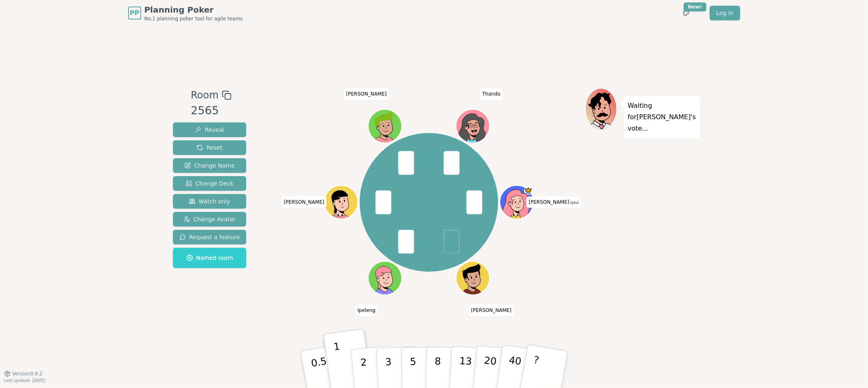  Describe the element at coordinates (209, 219) in the screenshot. I see `span: Change Avatar` at that location.